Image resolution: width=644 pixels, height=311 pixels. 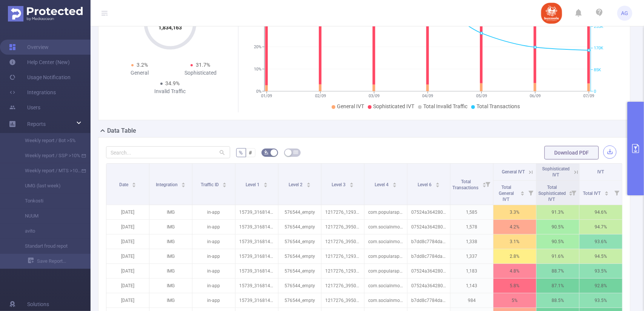 I want to click on p: 3.1%, so click(x=515, y=242).